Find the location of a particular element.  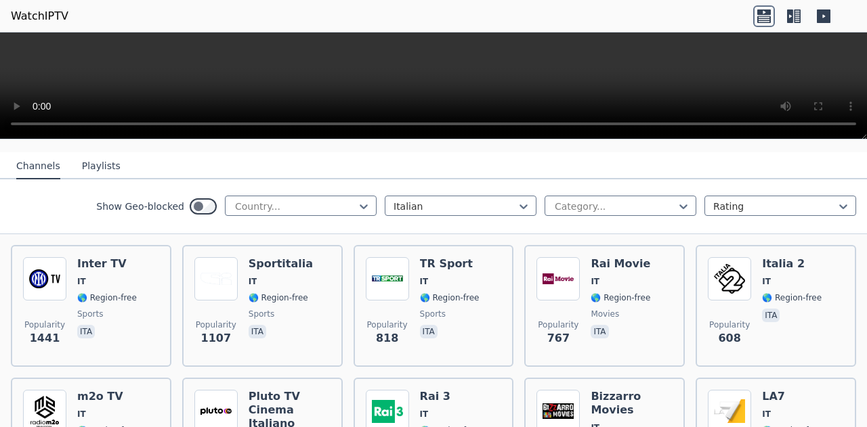

h6: TR Sport is located at coordinates (450, 264).